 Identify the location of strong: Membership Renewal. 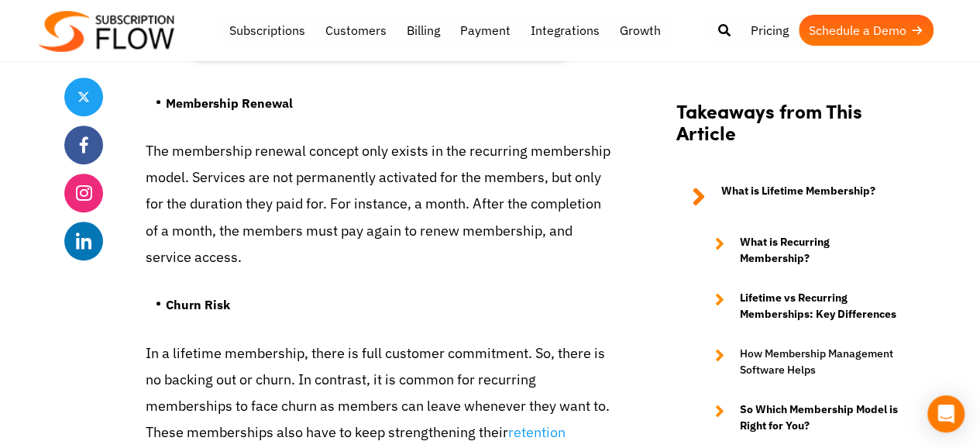
(229, 103).